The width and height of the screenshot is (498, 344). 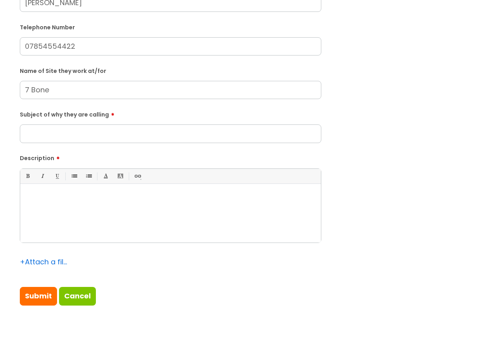 What do you see at coordinates (42, 176) in the screenshot?
I see `a: Italic (Ctrl-I)` at bounding box center [42, 176].